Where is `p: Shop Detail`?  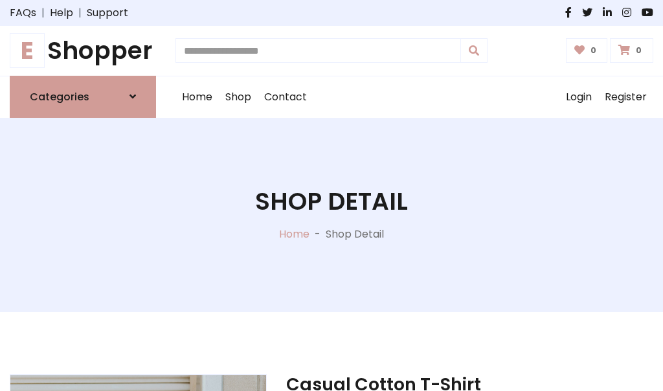 p: Shop Detail is located at coordinates (355, 234).